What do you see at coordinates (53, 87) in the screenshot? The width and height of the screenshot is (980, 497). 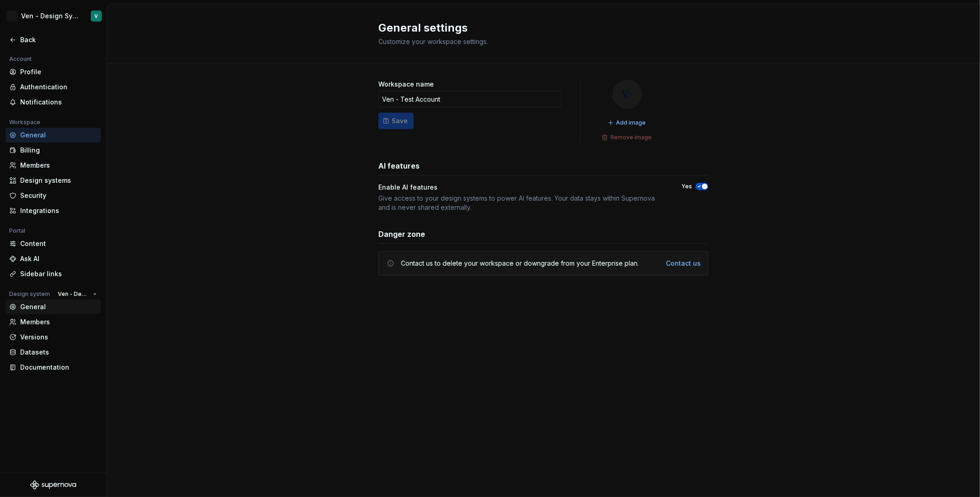 I see `a: Authentication` at bounding box center [53, 87].